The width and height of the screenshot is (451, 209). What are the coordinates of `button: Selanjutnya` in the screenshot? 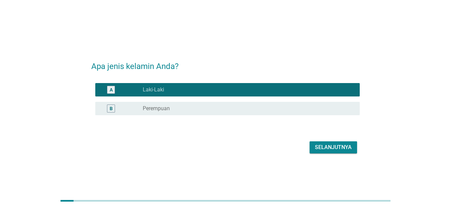 It's located at (333, 147).